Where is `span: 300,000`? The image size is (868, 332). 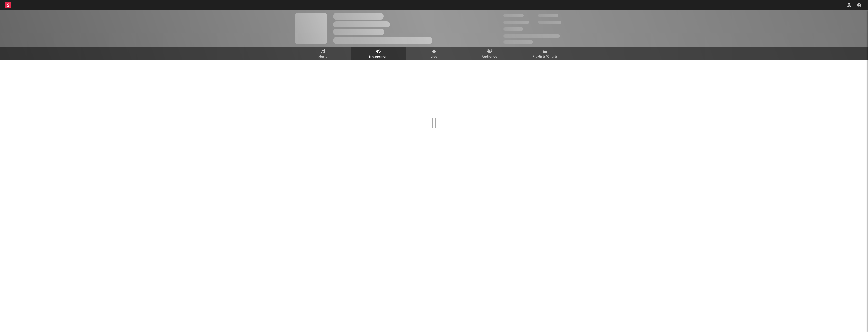 span: 300,000 is located at coordinates (514, 15).